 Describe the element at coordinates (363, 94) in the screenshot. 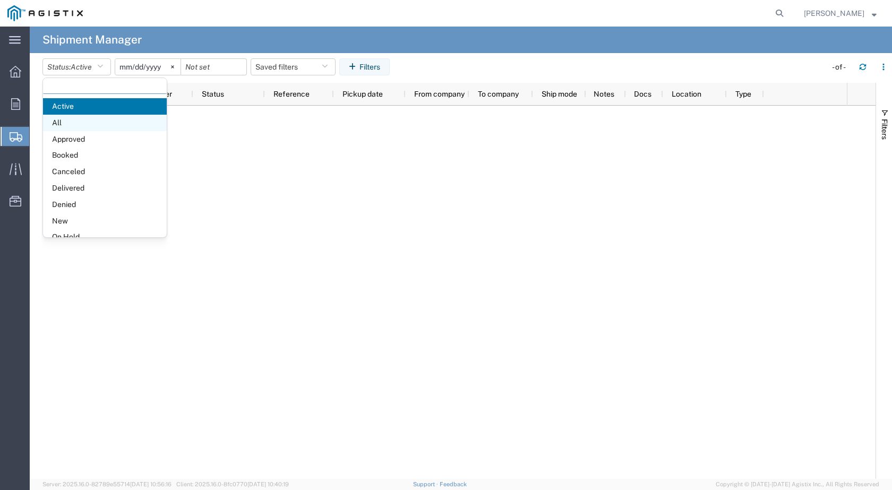

I see `span: Pickup date` at that location.